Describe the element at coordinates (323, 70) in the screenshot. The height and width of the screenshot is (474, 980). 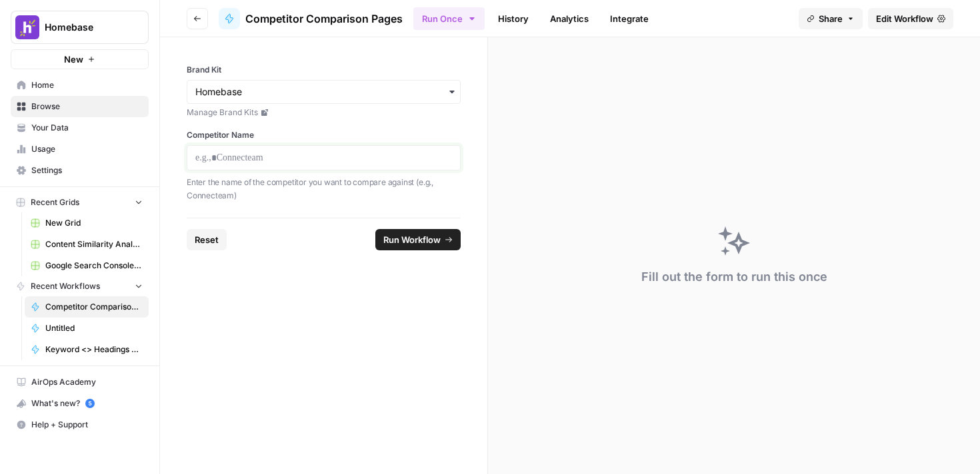
I see `label: Brand Kit` at that location.